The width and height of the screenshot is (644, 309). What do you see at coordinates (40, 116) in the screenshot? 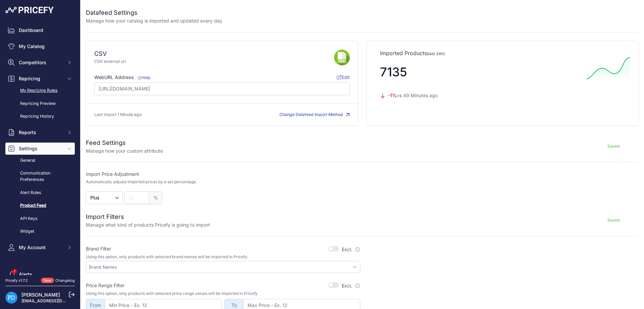
I see `a: Repricing History` at bounding box center [40, 116].